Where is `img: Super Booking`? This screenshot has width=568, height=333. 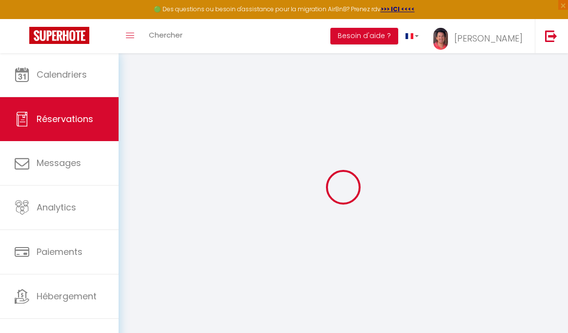
img: Super Booking is located at coordinates (59, 35).